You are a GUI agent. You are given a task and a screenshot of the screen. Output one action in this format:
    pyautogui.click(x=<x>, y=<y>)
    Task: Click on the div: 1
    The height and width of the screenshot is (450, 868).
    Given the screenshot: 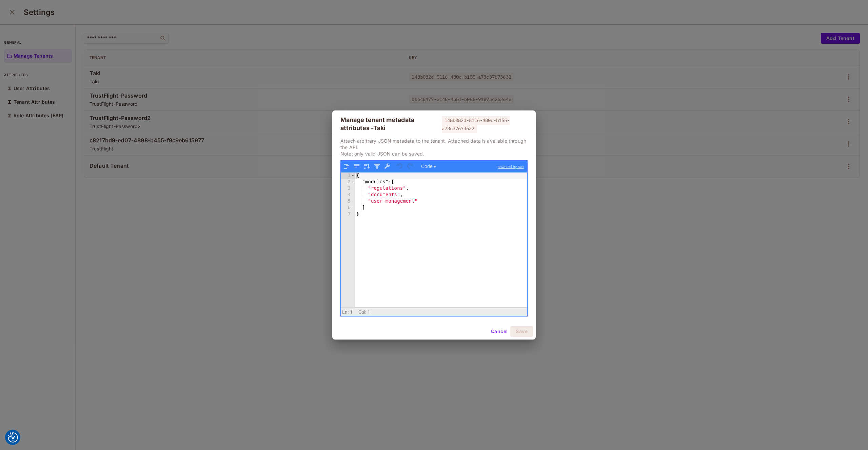 What is the action you would take?
    pyautogui.click(x=348, y=176)
    